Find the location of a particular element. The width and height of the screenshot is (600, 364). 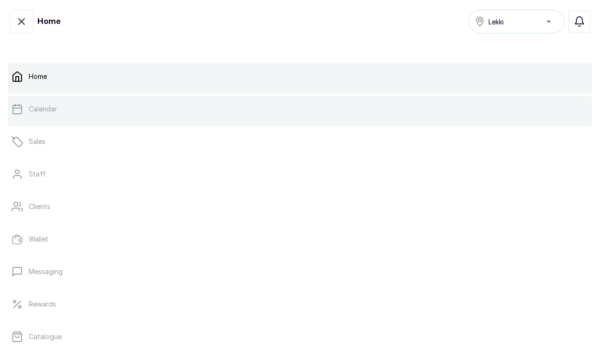

h1: Home is located at coordinates (49, 22).